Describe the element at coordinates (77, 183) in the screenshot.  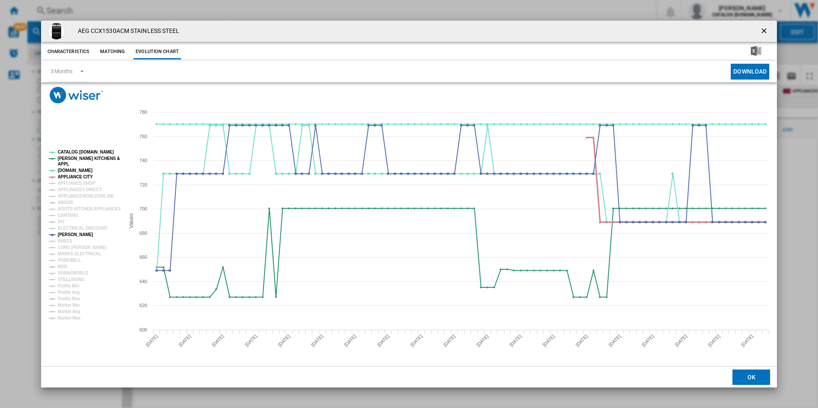
I see `tspan: APPLIANCE SHOP` at that location.